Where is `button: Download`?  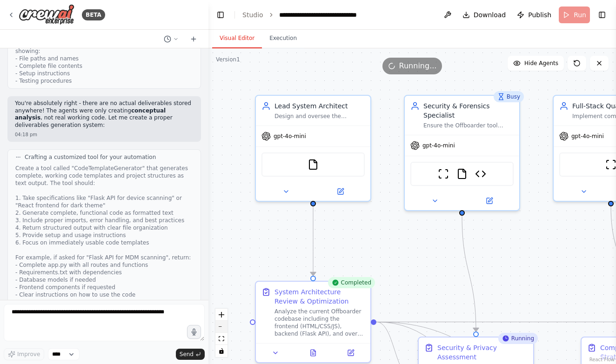
button: Download is located at coordinates (484, 15).